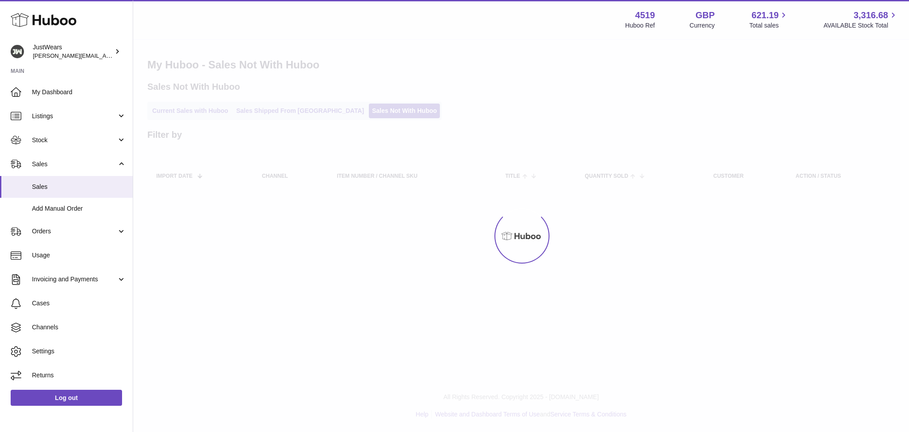  I want to click on span: 621.19, so click(765, 15).